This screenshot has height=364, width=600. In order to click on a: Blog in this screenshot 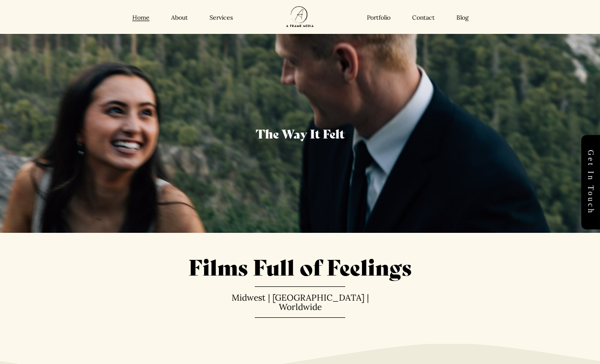, I will do `click(462, 18)`.